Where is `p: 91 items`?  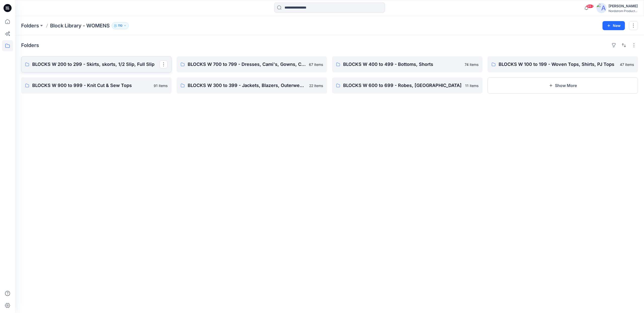 p: 91 items is located at coordinates (161, 86).